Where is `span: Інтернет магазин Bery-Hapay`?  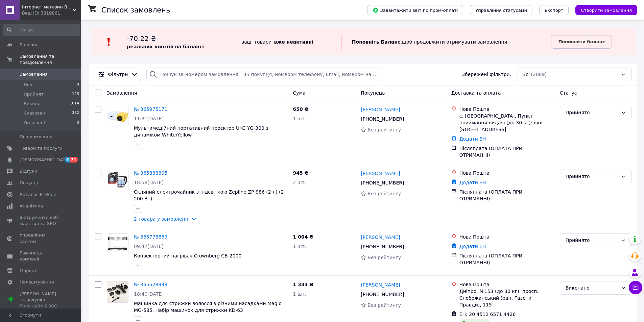 span: Інтернет магазин Bery-Hapay is located at coordinates (47, 7).